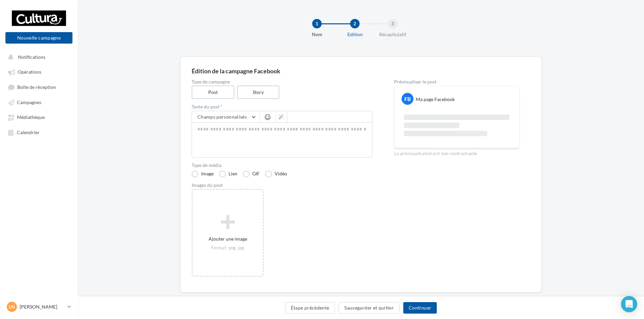 The image size is (644, 319). What do you see at coordinates (282, 82) in the screenshot?
I see `label: Type de campagne` at bounding box center [282, 82].